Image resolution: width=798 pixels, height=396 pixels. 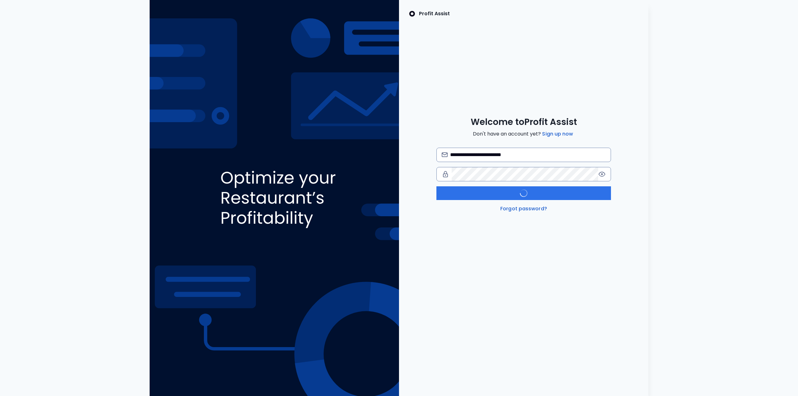 I want to click on a: Sign up now, so click(x=558, y=134).